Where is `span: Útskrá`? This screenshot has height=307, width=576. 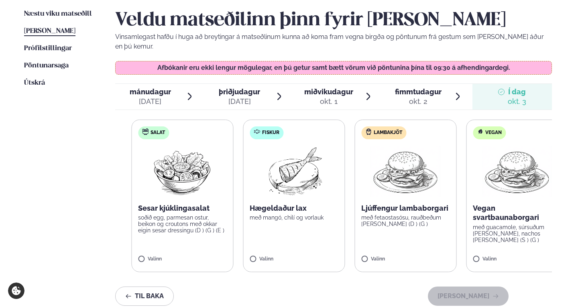
span: Útskrá is located at coordinates (34, 83).